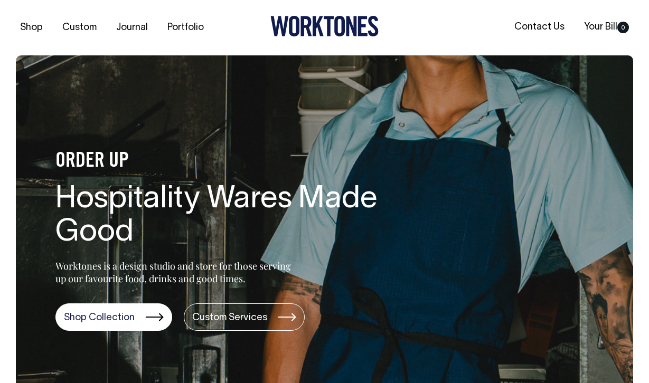 This screenshot has width=649, height=383. What do you see at coordinates (606, 27) in the screenshot?
I see `a: Your Bill0` at bounding box center [606, 27].